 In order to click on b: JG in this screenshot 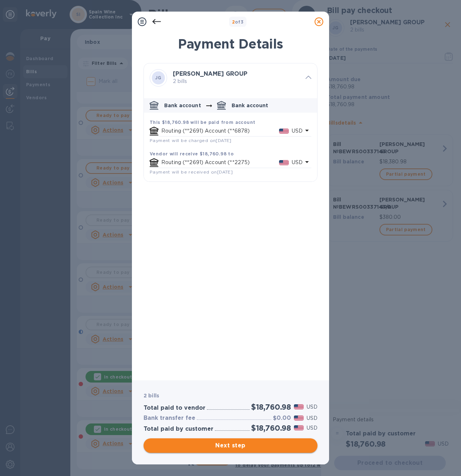, I will do `click(158, 78)`.